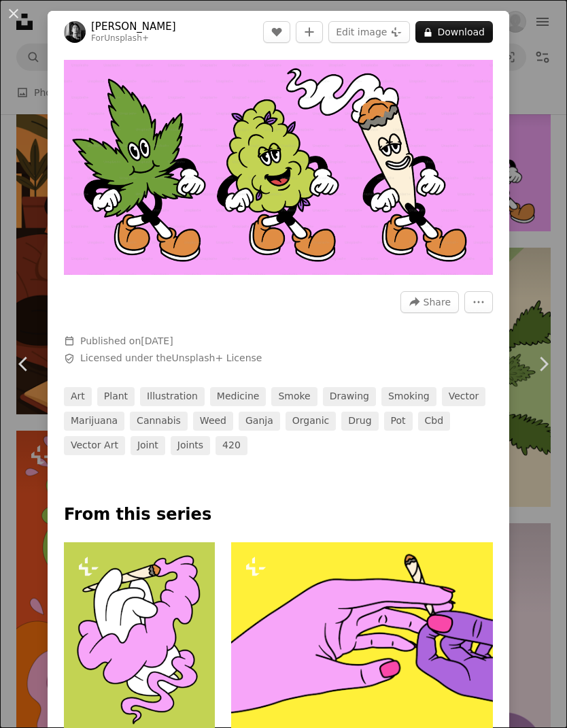  I want to click on button: More Actions, so click(479, 302).